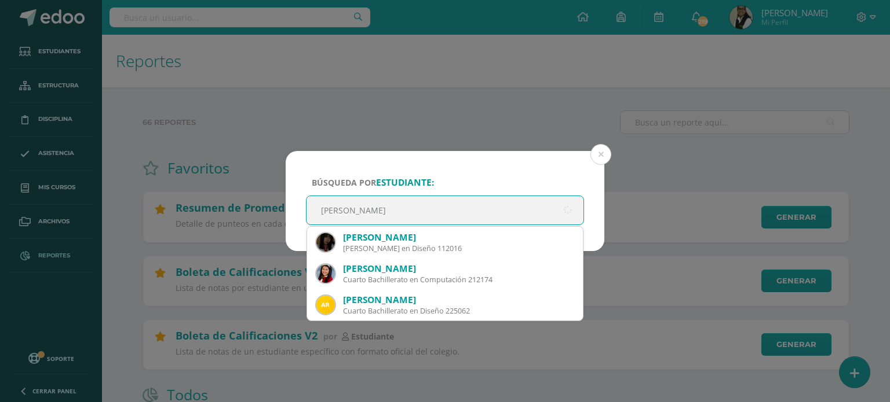 The height and width of the screenshot is (402, 890). What do you see at coordinates (601, 155) in the screenshot?
I see `button: Close (Esc)` at bounding box center [601, 155].